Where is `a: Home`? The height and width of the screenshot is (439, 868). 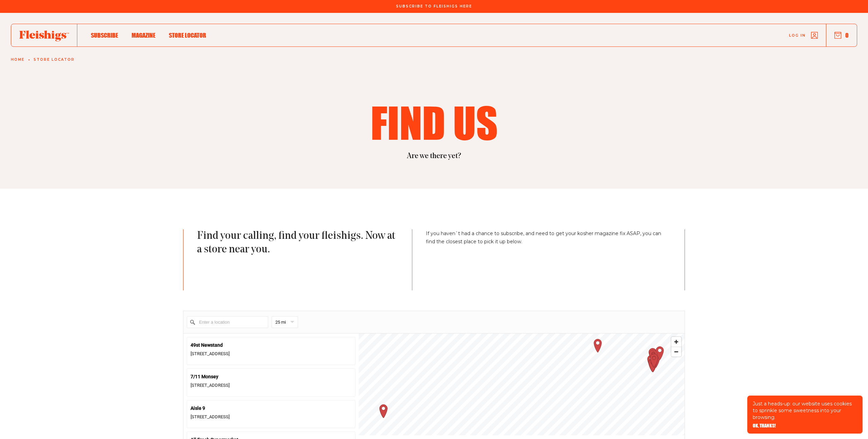
a: Home is located at coordinates (18, 59).